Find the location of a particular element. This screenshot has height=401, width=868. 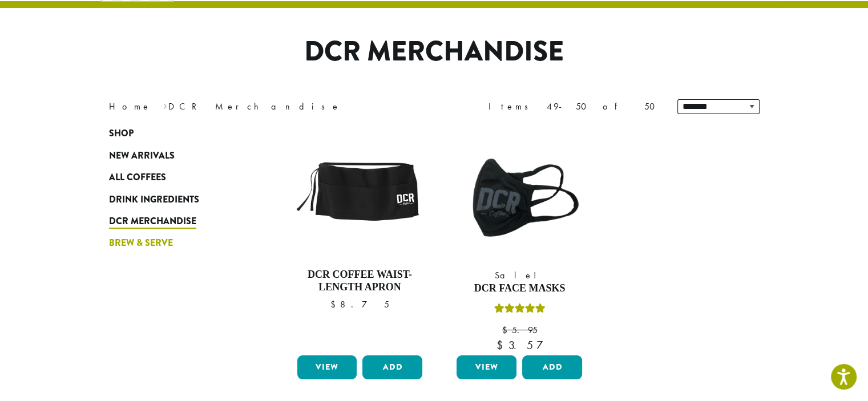

h4: DCR Face Masks is located at coordinates (519, 289).